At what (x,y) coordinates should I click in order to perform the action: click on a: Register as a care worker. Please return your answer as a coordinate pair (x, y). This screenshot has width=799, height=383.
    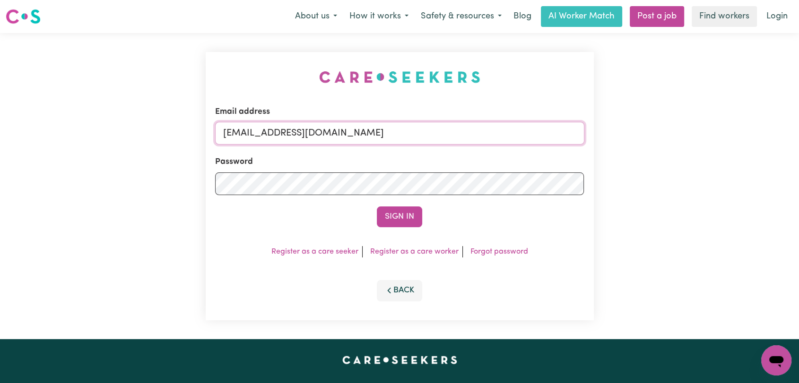
    Looking at the image, I should click on (414, 252).